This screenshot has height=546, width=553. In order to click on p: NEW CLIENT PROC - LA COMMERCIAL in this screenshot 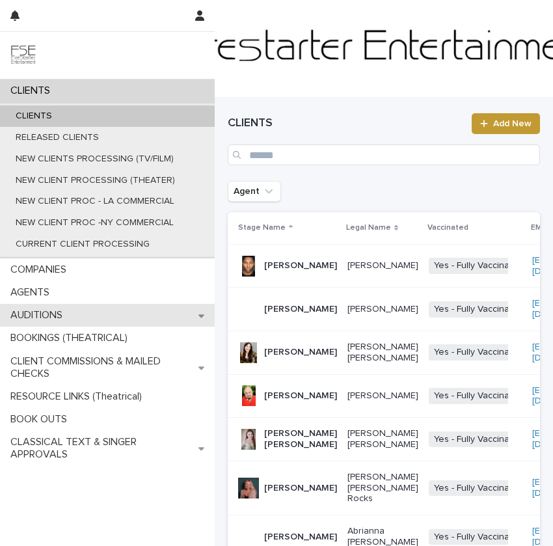, I will do `click(95, 201)`.